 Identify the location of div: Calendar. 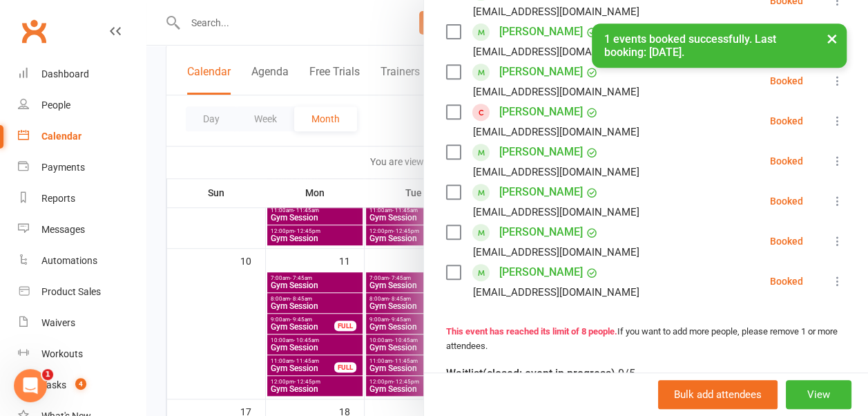
(62, 136).